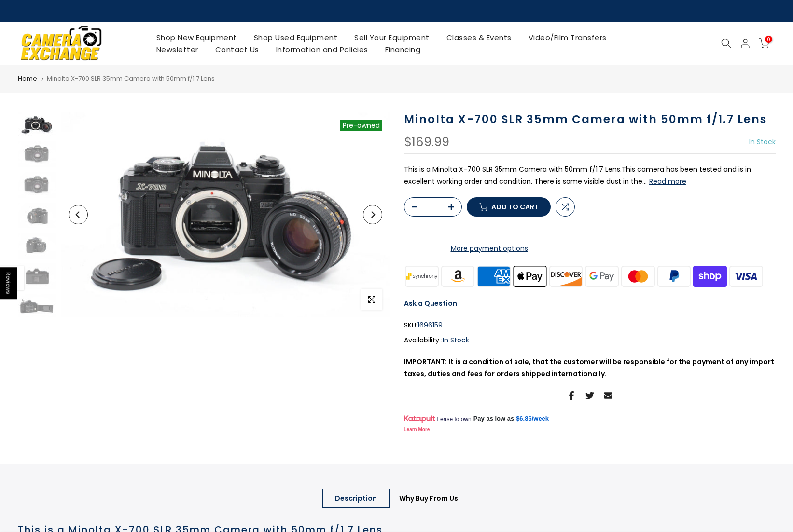 The image size is (793, 532). I want to click on div: SKU:, so click(590, 326).